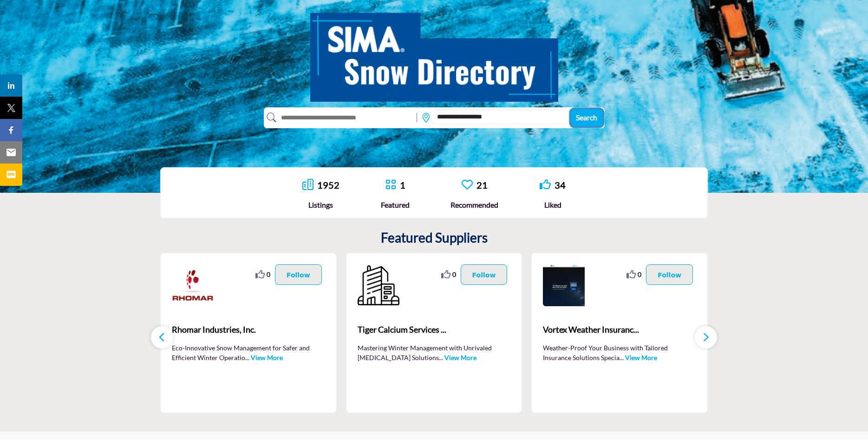 This screenshot has height=440, width=868. What do you see at coordinates (474, 205) in the screenshot?
I see `div: Recommended` at bounding box center [474, 205].